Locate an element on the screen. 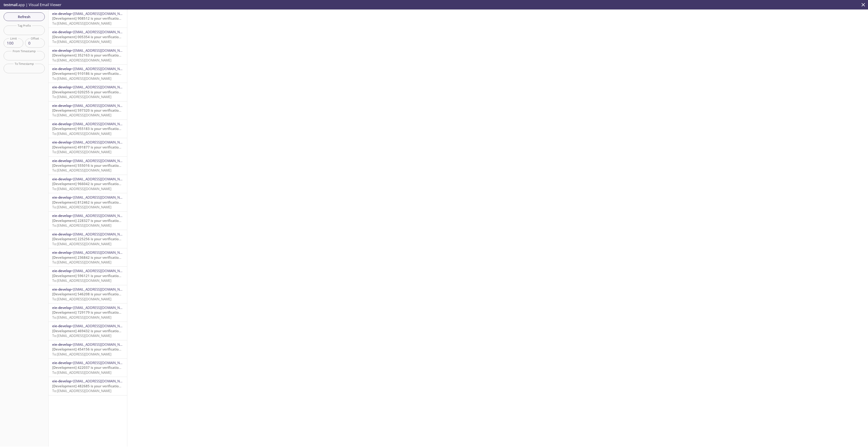  span: [Development] 236842 is your verification code is located at coordinates (91, 257).